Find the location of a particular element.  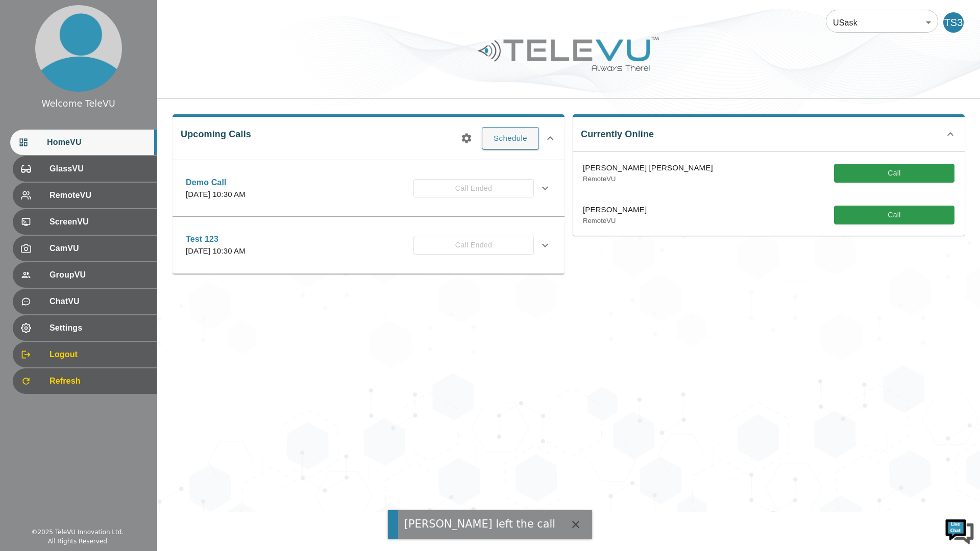

div: TS3 is located at coordinates (954, 22).